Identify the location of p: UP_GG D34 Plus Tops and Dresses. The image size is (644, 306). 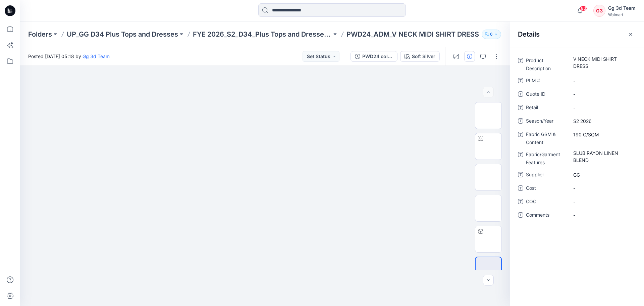
(123, 34).